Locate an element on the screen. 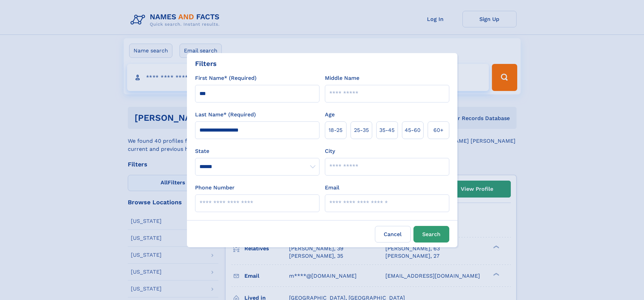 This screenshot has height=300, width=644. label: Age is located at coordinates (330, 115).